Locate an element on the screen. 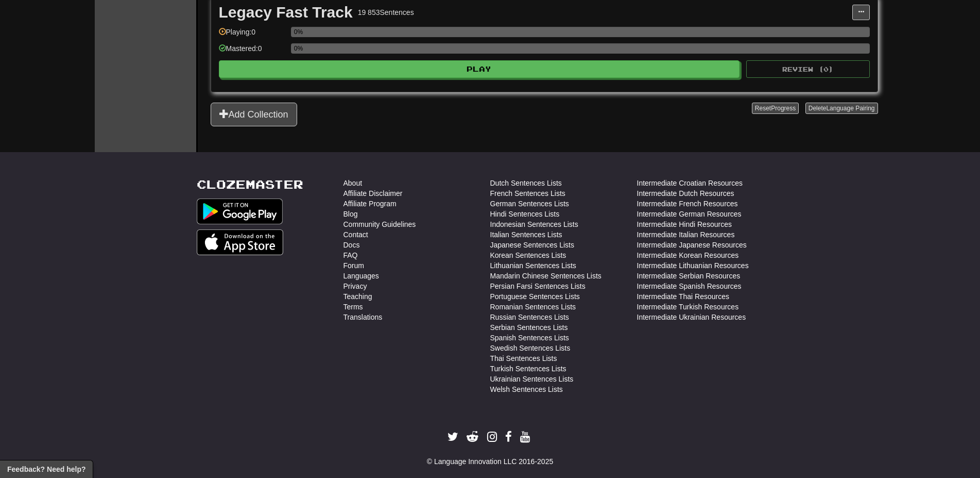 Image resolution: width=980 pixels, height=478 pixels. a: Portuguese Sentences Lists is located at coordinates (535, 296).